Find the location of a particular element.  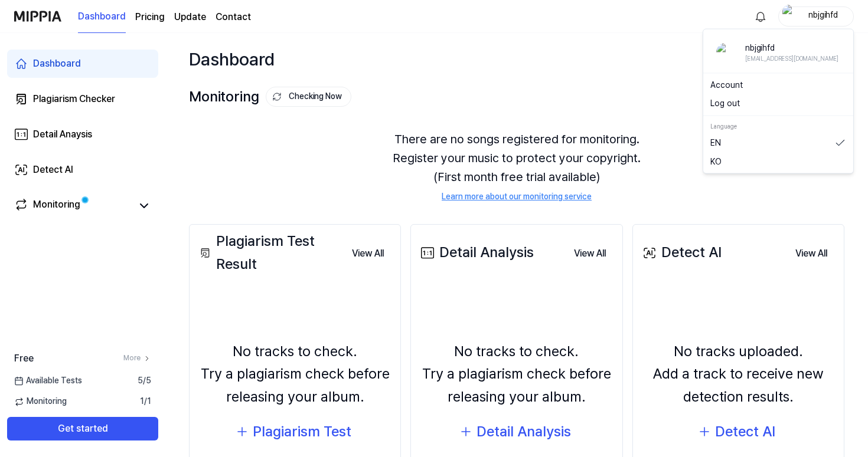

span: Free is located at coordinates (23, 359).